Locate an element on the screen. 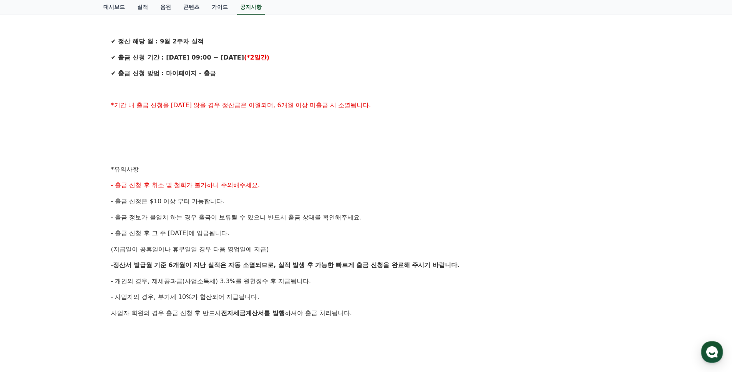 The width and height of the screenshot is (732, 372). span: - 출금 정보가 불일치 하는 경우 출금이 보류될 수 있으니 반드시 출금 상태를 확인해주세요. is located at coordinates (236, 217).